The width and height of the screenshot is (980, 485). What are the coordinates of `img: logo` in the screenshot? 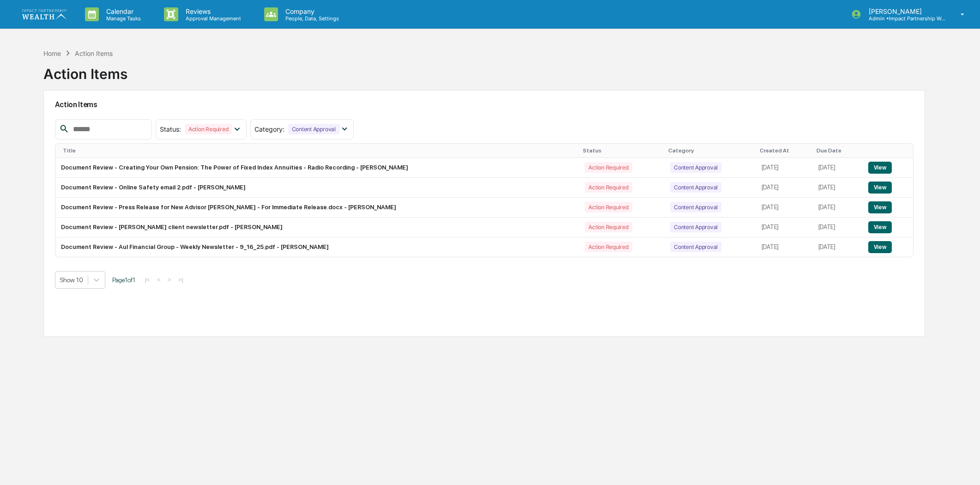 It's located at (45, 14).